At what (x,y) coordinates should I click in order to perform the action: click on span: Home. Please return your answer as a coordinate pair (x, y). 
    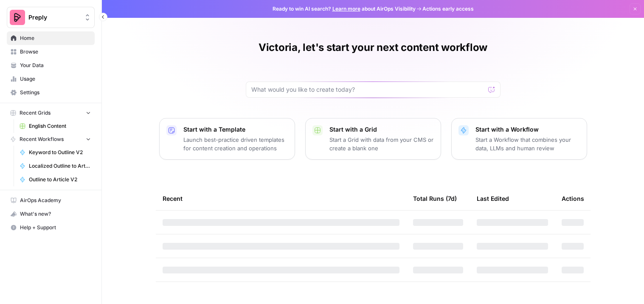
    Looking at the image, I should click on (55, 38).